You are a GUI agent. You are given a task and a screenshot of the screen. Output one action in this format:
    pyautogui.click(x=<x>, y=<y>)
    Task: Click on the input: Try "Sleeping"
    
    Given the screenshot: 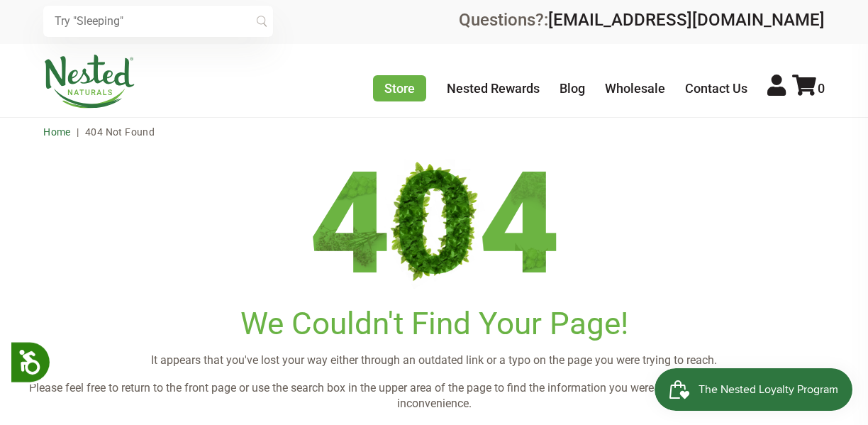 What is the action you would take?
    pyautogui.click(x=158, y=21)
    